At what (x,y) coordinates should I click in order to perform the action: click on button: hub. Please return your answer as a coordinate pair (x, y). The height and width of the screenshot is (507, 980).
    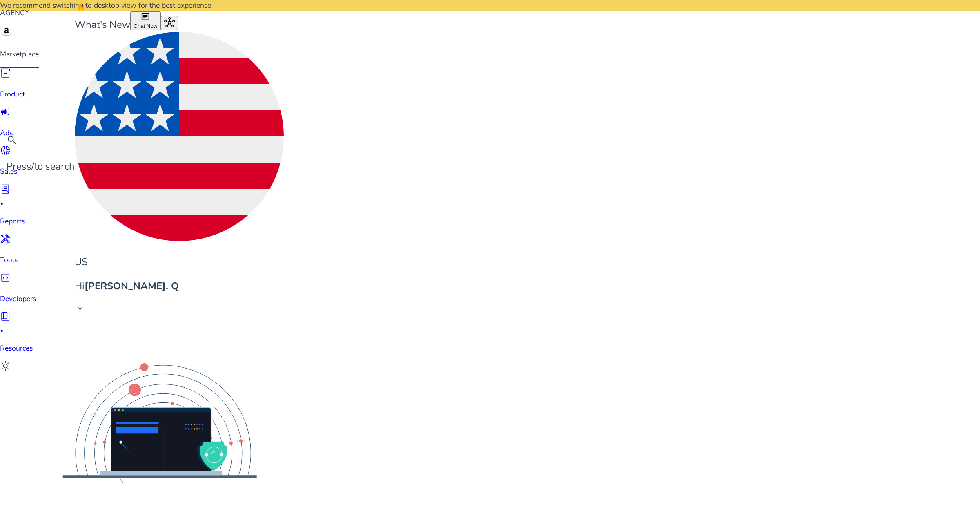
    Looking at the image, I should click on (170, 23).